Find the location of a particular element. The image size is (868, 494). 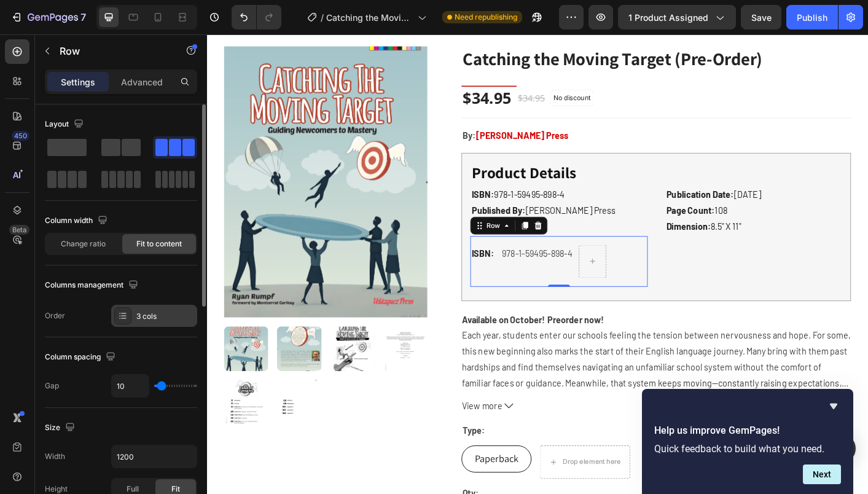

p: Row is located at coordinates (112, 51).